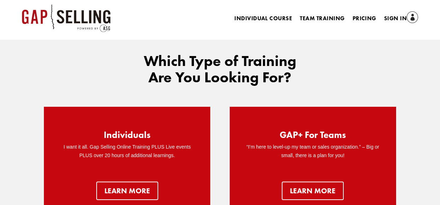 The height and width of the screenshot is (205, 440). What do you see at coordinates (127, 151) in the screenshot?
I see `p: I want it all. Gap Selling Online Training PLUS Live events PLUS over 20 hours of additional lear...` at bounding box center [127, 151].